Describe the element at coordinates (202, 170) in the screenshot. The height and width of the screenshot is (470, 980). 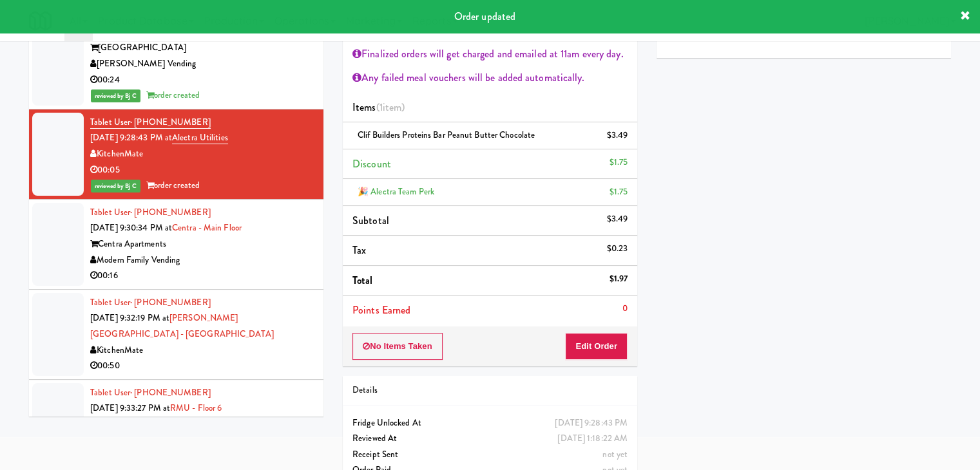
I see `div: 00:05` at that location.